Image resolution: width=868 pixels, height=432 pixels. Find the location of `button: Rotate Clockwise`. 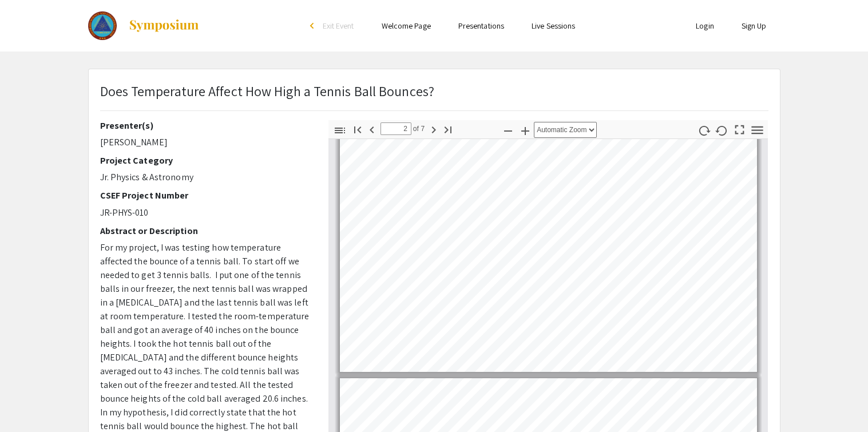

button: Rotate Clockwise is located at coordinates (704, 130).